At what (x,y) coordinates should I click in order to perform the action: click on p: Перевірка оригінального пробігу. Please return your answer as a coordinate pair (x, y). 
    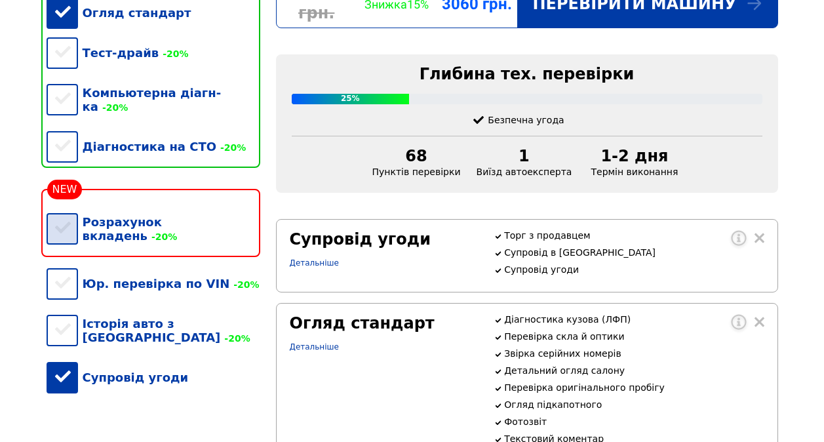
    Looking at the image, I should click on (634, 388).